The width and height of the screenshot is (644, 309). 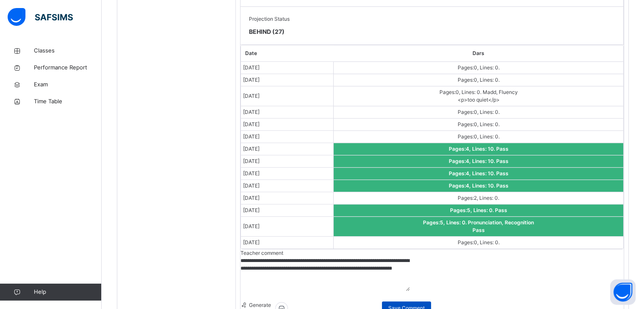 I want to click on span: Classes, so click(x=68, y=51).